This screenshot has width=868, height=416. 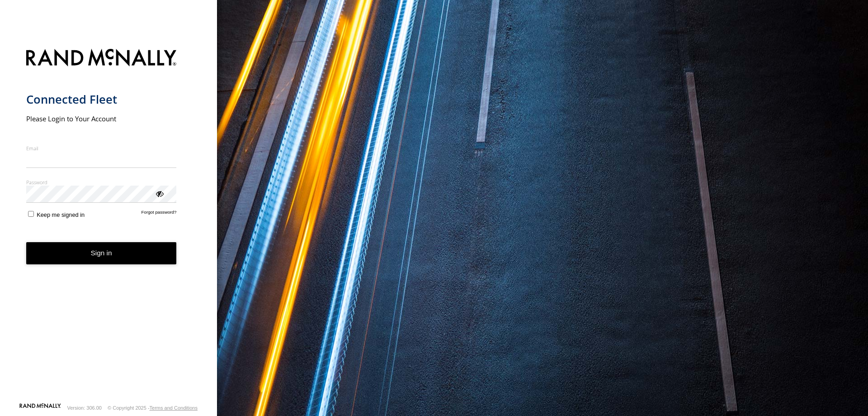 What do you see at coordinates (152, 408) in the screenshot?
I see `div: © Copyright 2025 -` at bounding box center [152, 408].